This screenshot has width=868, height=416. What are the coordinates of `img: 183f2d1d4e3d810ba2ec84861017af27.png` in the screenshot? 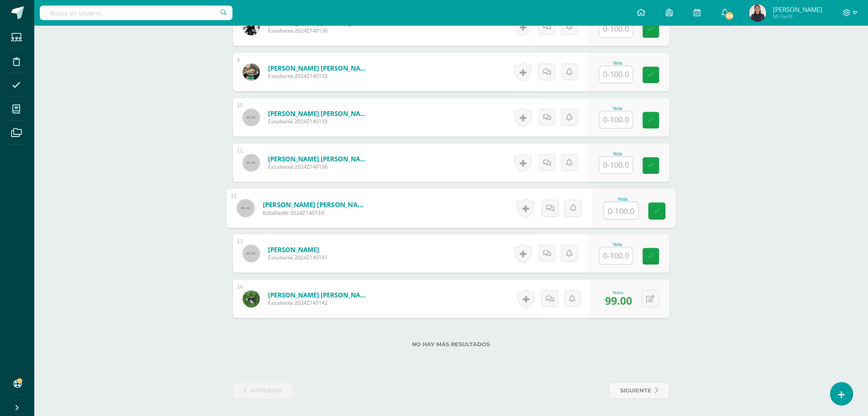 It's located at (252, 72).